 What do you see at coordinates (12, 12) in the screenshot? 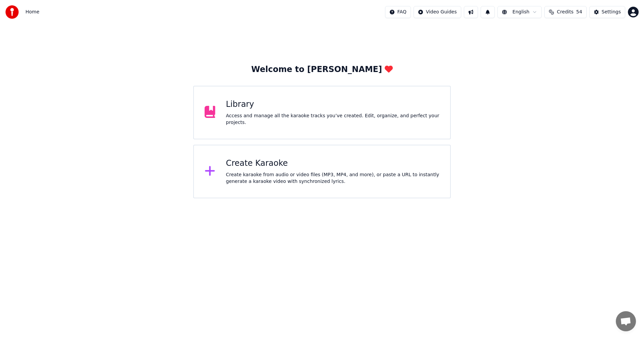
I see `img: youka` at bounding box center [12, 12].